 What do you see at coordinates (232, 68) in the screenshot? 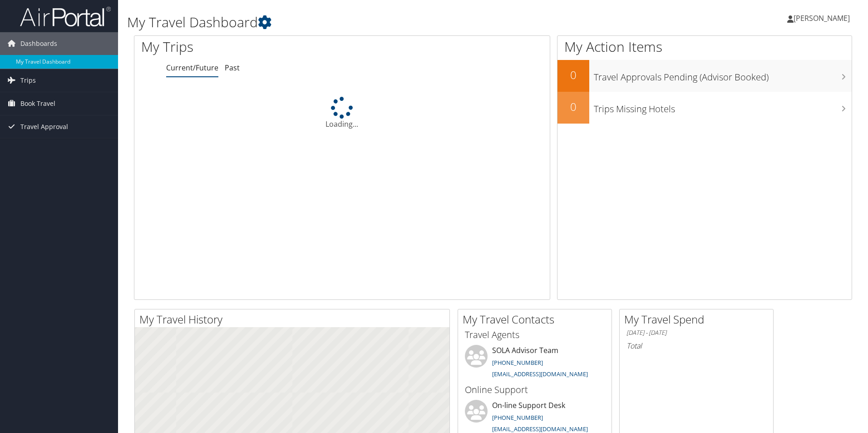
I see `a: Past` at bounding box center [232, 68].